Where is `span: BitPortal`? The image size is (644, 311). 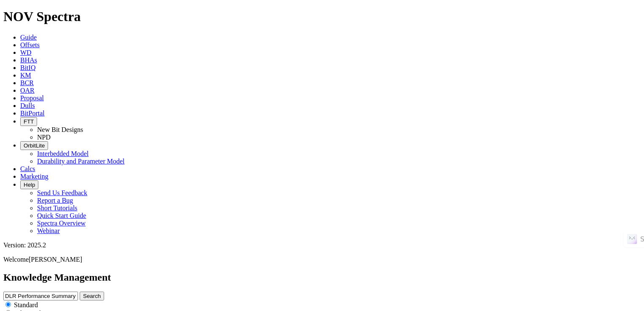 span: BitPortal is located at coordinates (33, 113).